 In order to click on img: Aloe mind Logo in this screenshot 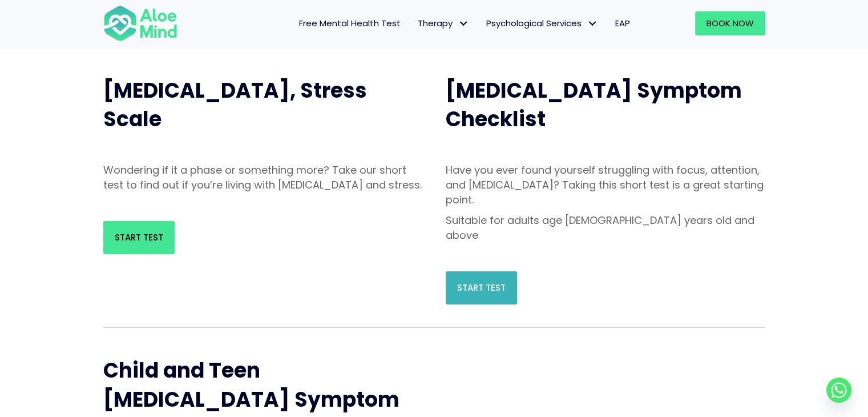, I will do `click(140, 23)`.